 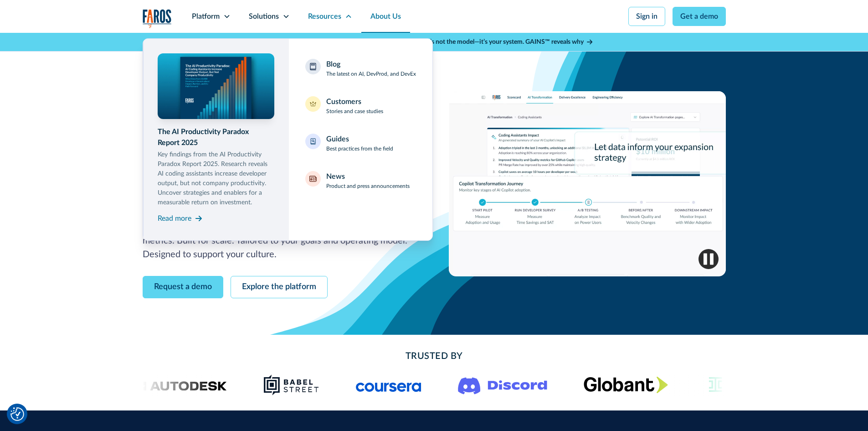 What do you see at coordinates (371, 74) in the screenshot?
I see `p: The latest on AI, DevProd, and DevEx` at bounding box center [371, 74].